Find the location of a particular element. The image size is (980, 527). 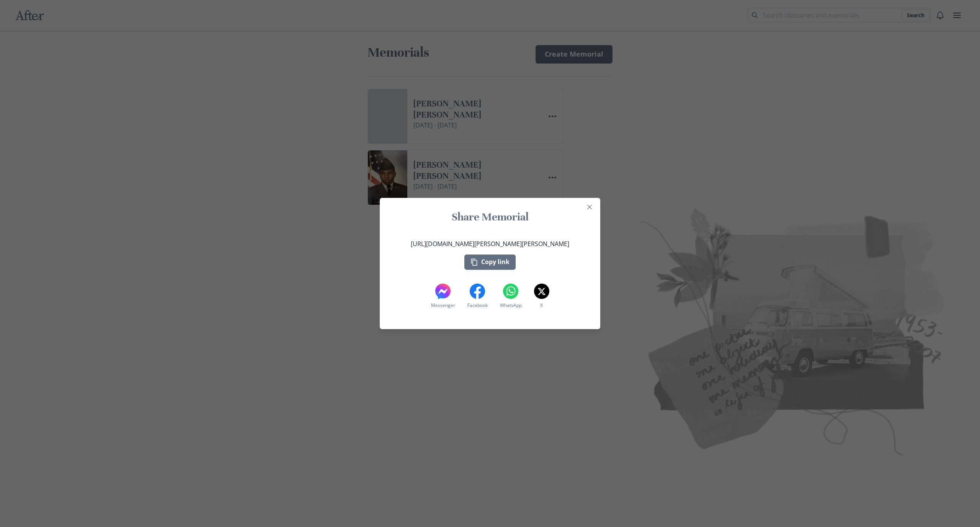

button: Messenger is located at coordinates (443, 296).